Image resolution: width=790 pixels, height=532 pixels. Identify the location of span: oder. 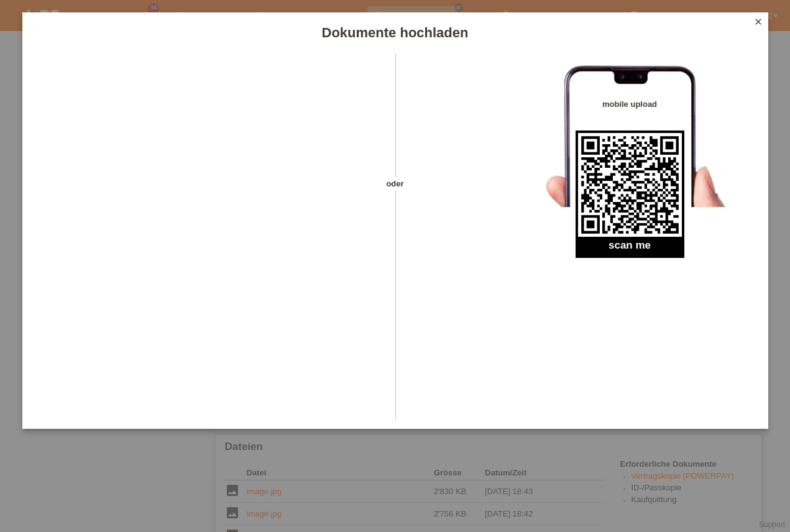
(395, 183).